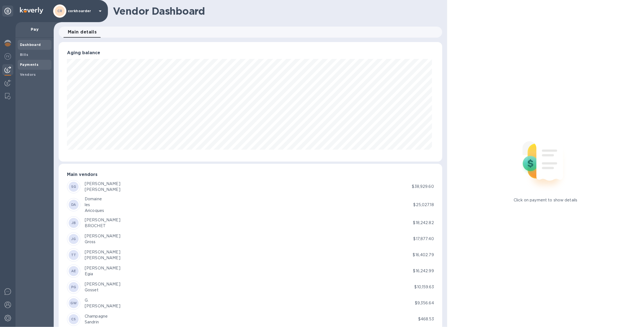 Image resolution: width=644 pixels, height=327 pixels. Describe the element at coordinates (276, 11) in the screenshot. I see `h1: Vendor Dashboard` at that location.